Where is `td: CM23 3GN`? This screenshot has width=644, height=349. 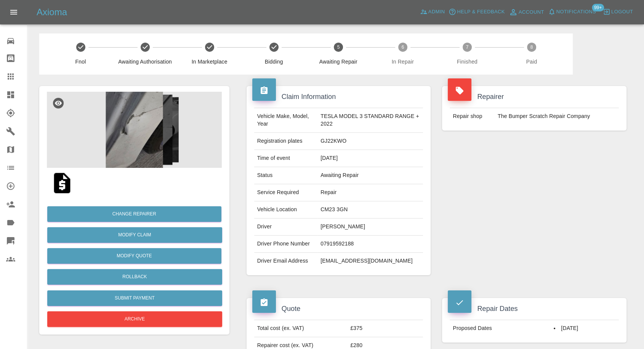 td: CM23 3GN is located at coordinates (370, 210).